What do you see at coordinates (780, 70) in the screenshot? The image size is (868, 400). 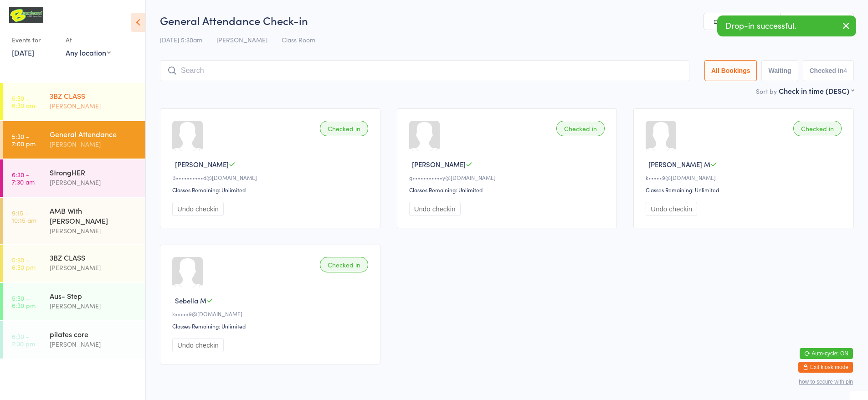 I see `button: Waiting` at bounding box center [780, 70].